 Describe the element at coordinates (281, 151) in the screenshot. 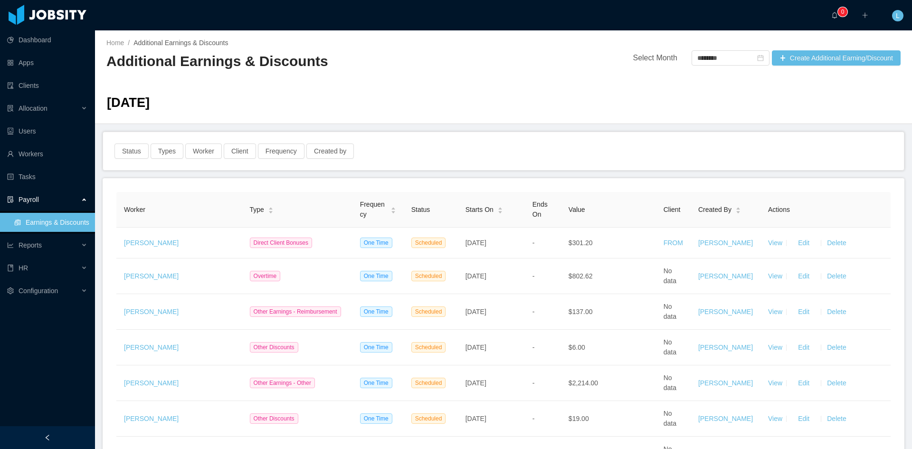

I see `button: Frequency` at that location.